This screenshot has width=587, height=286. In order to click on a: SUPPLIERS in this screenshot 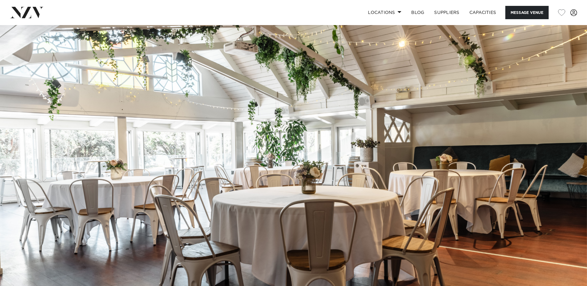, I will do `click(446, 12)`.